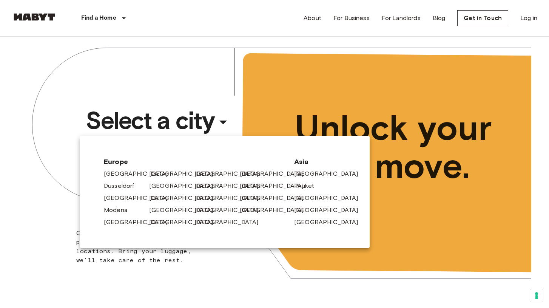  Describe the element at coordinates (537, 295) in the screenshot. I see `button: Your consent preferences for tracking technologies` at that location.